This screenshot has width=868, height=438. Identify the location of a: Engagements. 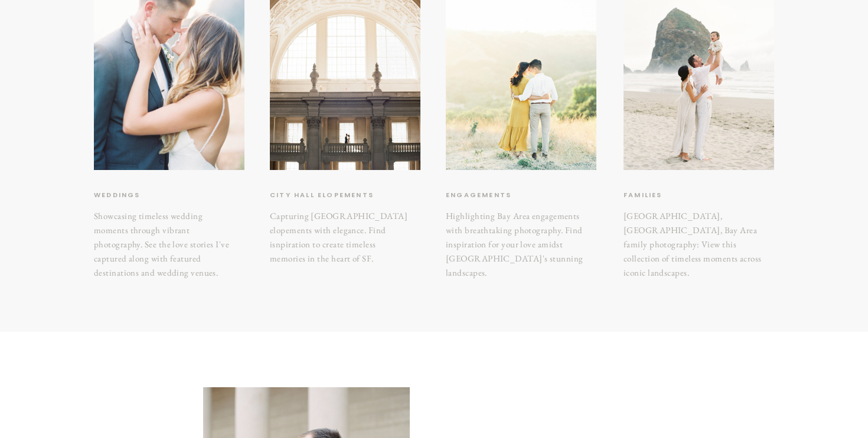
(499, 195).